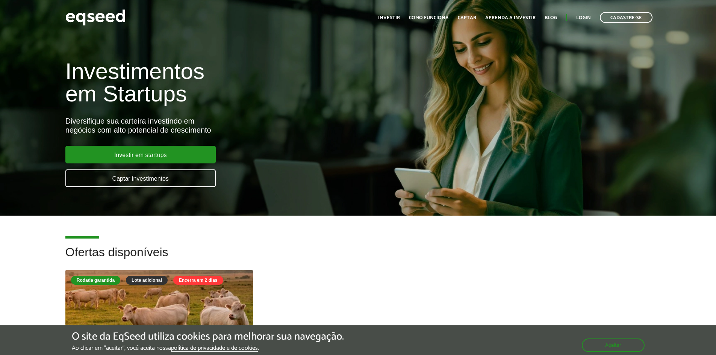  What do you see at coordinates (198, 280) in the screenshot?
I see `div: Encerra em 2 dias` at bounding box center [198, 280].